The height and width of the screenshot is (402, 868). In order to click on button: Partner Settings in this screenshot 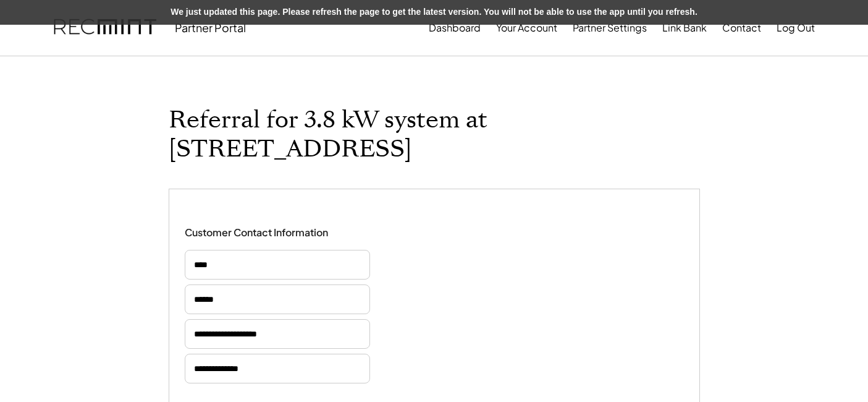, I will do `click(610, 28)`.